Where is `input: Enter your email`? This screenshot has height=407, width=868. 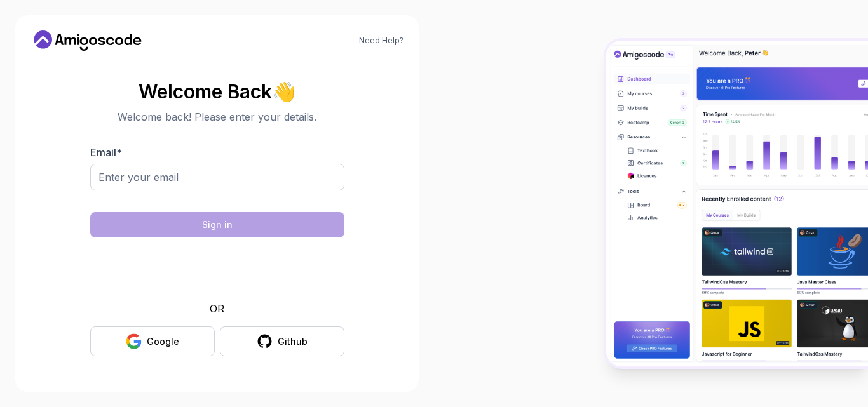 input: Enter your email is located at coordinates (217, 178).